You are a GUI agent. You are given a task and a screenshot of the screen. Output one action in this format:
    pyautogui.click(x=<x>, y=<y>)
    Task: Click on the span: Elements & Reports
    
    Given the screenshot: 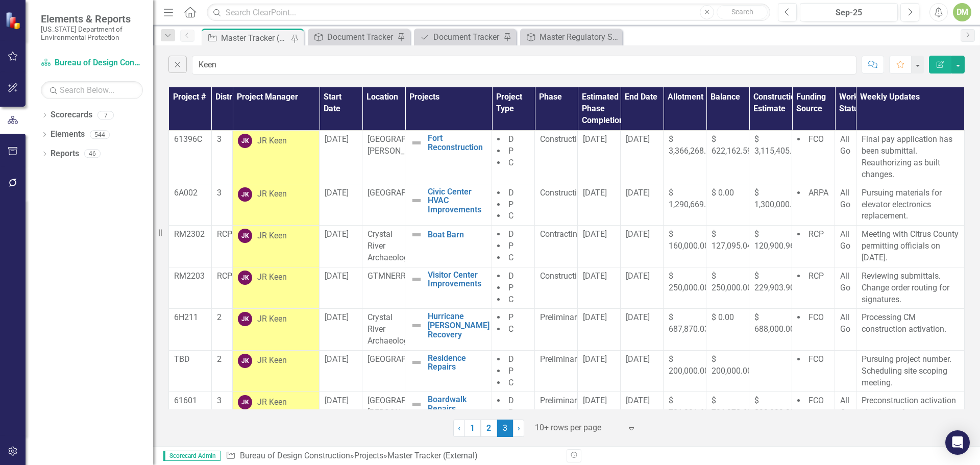 What is the action you would take?
    pyautogui.click(x=92, y=19)
    